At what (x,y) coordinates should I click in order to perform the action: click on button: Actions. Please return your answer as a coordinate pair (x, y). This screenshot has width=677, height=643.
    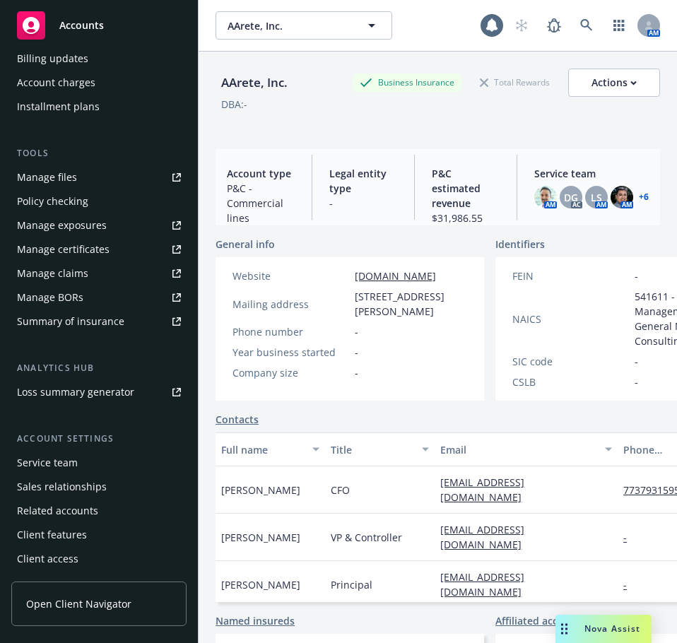
    Looking at the image, I should click on (614, 83).